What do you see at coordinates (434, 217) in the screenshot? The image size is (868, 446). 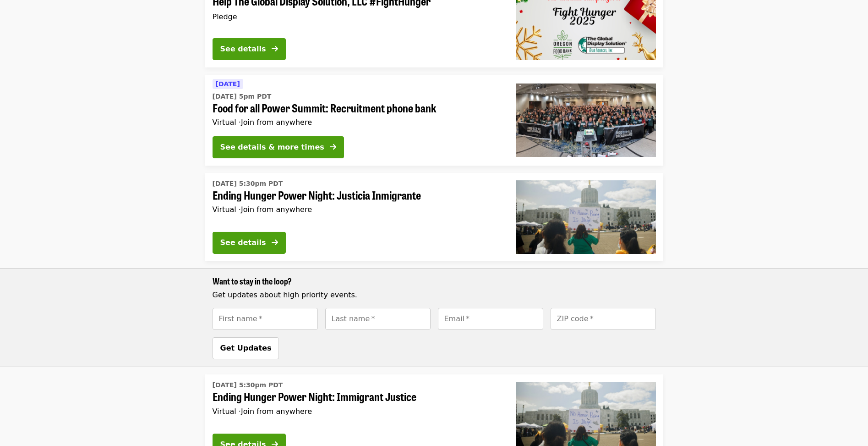 I see `a: See details for "Ending Hunger Power Night: Justicia Inmigrante"` at bounding box center [434, 217].